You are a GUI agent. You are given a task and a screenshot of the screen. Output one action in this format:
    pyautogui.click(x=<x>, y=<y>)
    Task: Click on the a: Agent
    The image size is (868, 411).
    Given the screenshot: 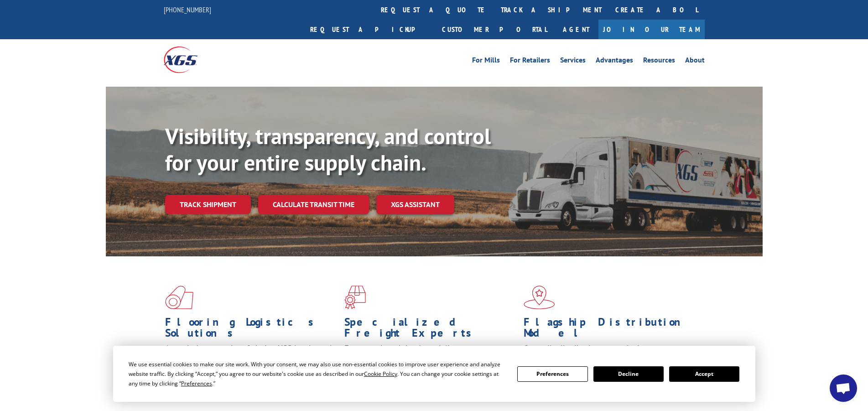 What is the action you would take?
    pyautogui.click(x=576, y=29)
    